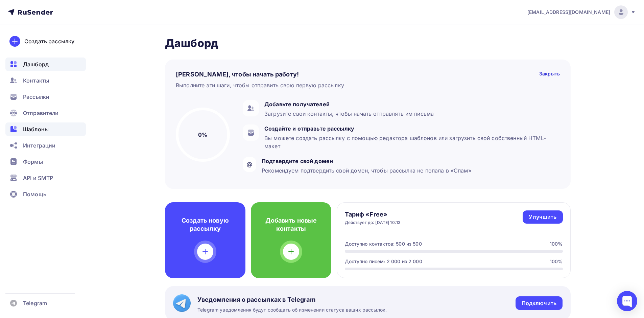 This screenshot has width=644, height=318. What do you see at coordinates (46, 97) in the screenshot?
I see `a: Рассылки` at bounding box center [46, 97].